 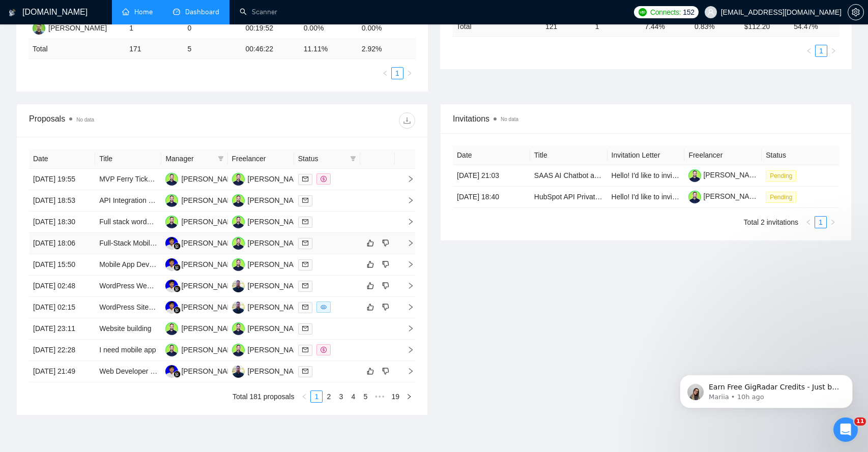 I want to click on td: 0, so click(x=212, y=28).